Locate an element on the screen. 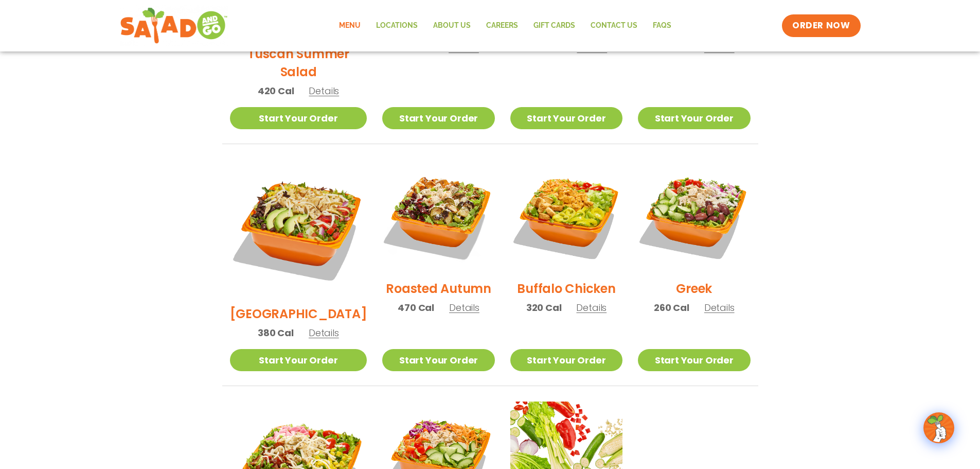  a: Careers is located at coordinates (502, 26).